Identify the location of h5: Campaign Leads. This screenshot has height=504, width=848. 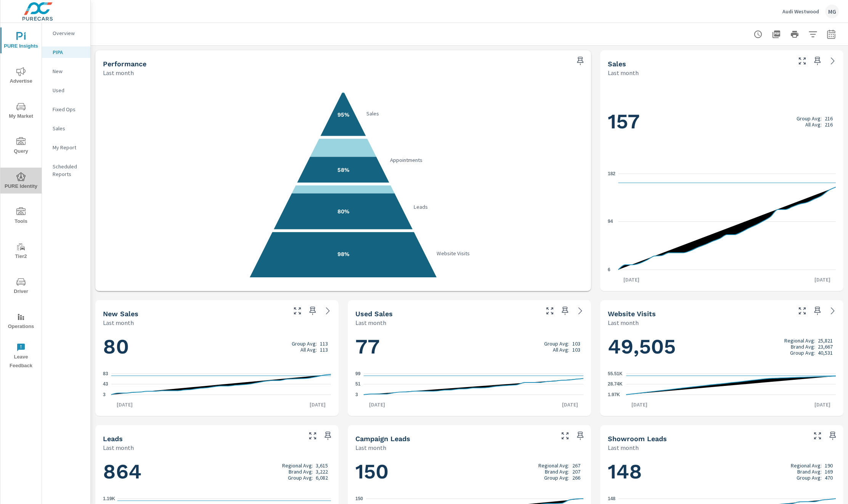
(382, 438).